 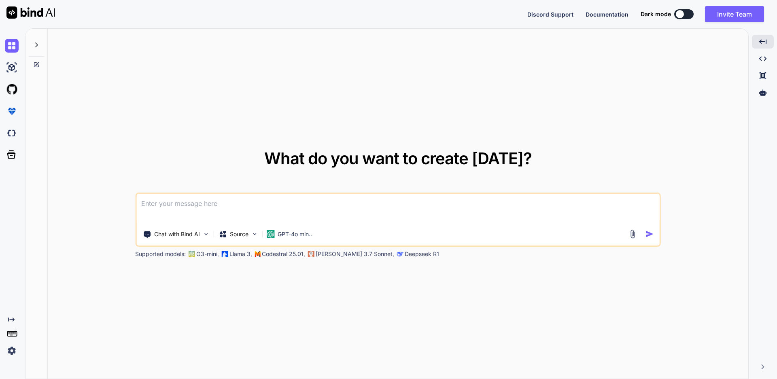 What do you see at coordinates (225, 254) in the screenshot?
I see `img: Llama2` at bounding box center [225, 254].